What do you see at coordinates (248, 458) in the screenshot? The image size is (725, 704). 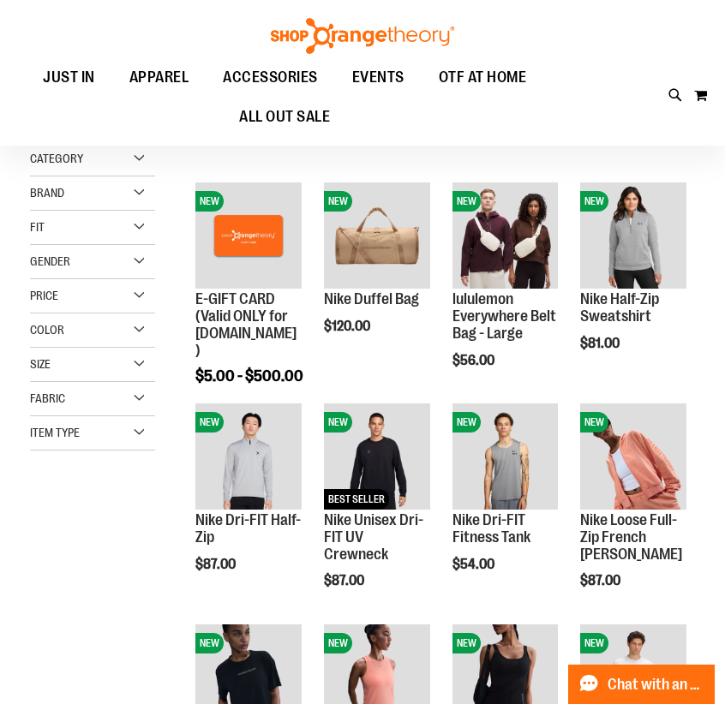 I see `a: Nike Dri-FIT Half-ZipNEW` at bounding box center [248, 458].